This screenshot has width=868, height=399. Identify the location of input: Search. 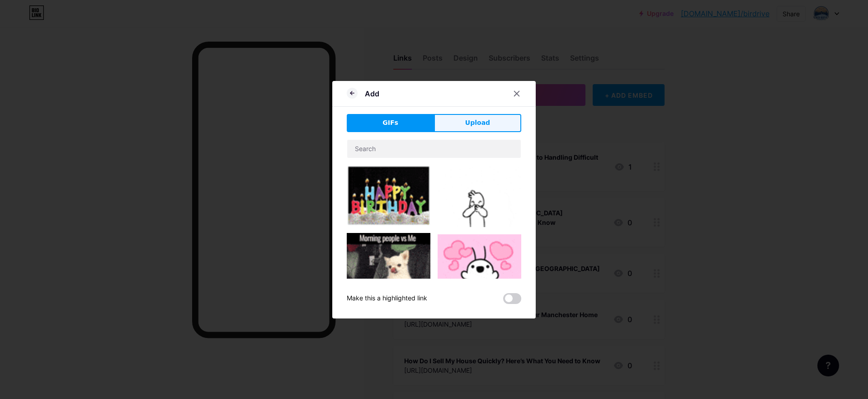
(434, 149).